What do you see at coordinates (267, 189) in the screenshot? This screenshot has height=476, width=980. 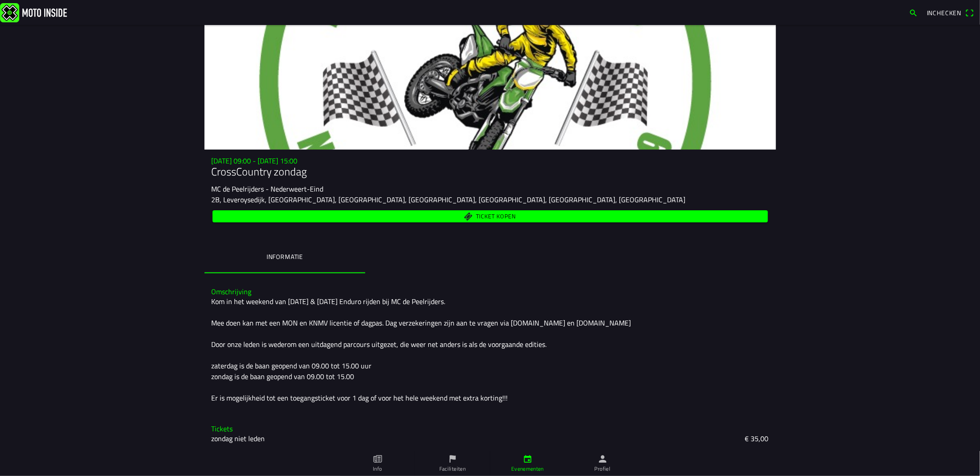 I see `ion-text: MC de Peelrijders - Nederweert-Eind` at bounding box center [267, 189].